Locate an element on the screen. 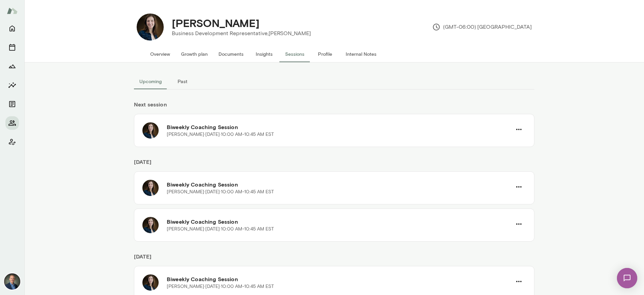 Image resolution: width=644 pixels, height=295 pixels. img: Anna Chilstedt is located at coordinates (150, 27).